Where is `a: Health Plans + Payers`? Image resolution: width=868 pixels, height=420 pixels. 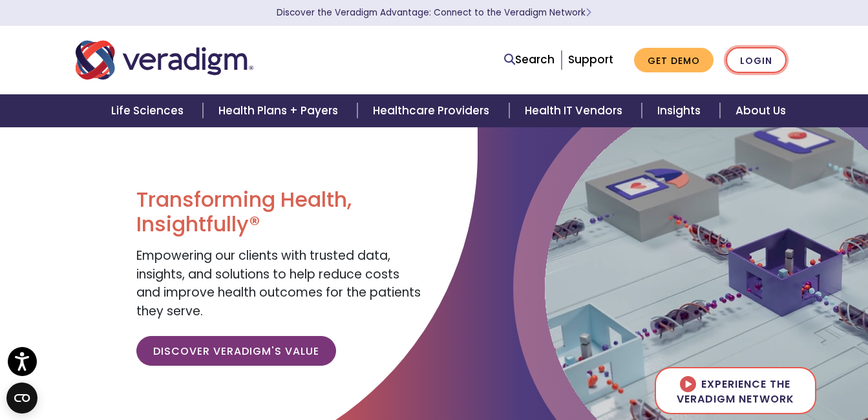
a: Health Plans + Payers is located at coordinates (280, 111).